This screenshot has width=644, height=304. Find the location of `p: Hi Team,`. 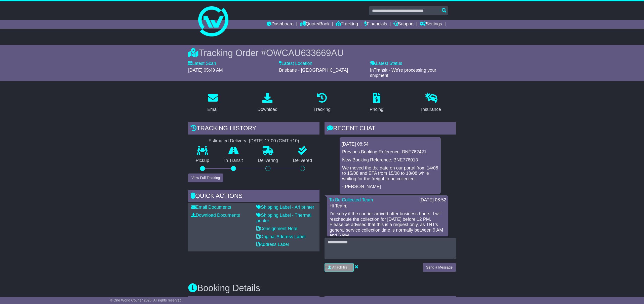

p: Hi Team, is located at coordinates (388, 206).